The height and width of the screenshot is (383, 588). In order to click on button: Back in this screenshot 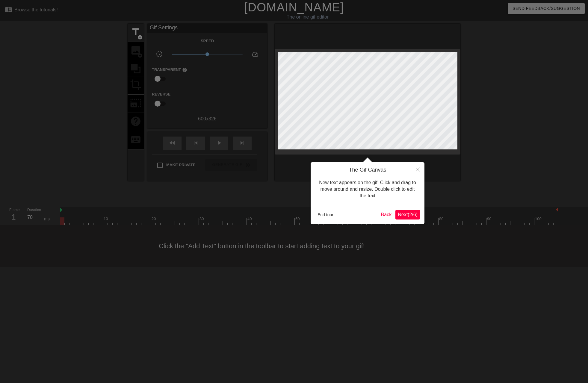, I will do `click(386, 215)`.